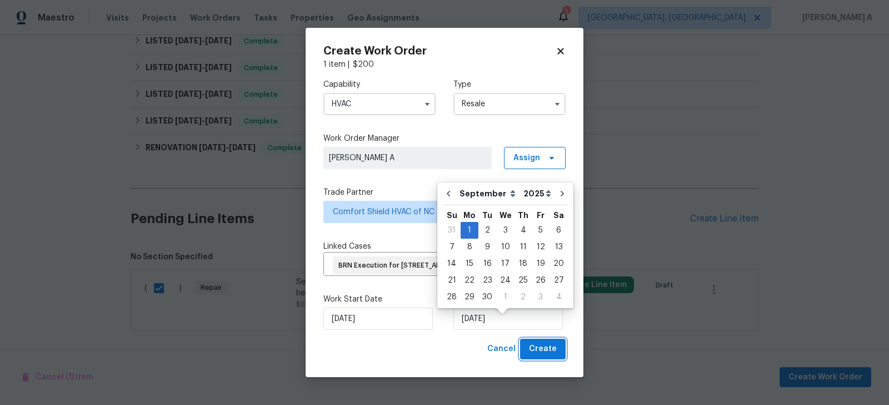  What do you see at coordinates (559, 215) in the screenshot?
I see `abbr: Saturday` at bounding box center [559, 215].